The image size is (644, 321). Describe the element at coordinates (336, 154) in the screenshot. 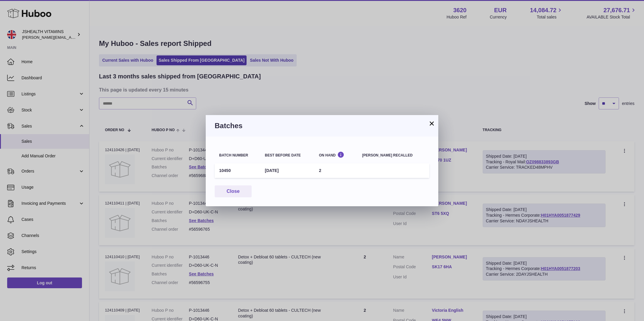

I see `div: On Hand` at that location.